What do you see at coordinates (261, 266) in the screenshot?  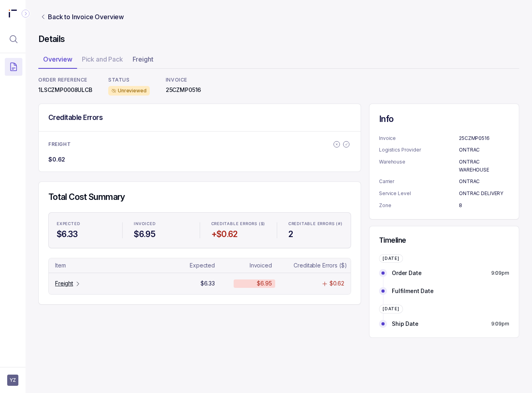 I see `p: Invoiced` at bounding box center [261, 266].